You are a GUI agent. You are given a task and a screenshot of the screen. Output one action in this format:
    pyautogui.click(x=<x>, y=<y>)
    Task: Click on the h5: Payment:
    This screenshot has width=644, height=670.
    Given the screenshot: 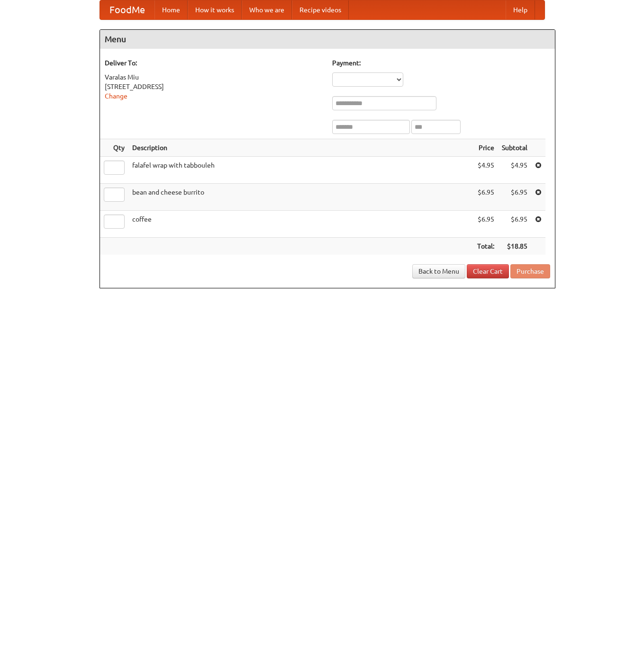 What is the action you would take?
    pyautogui.click(x=441, y=63)
    